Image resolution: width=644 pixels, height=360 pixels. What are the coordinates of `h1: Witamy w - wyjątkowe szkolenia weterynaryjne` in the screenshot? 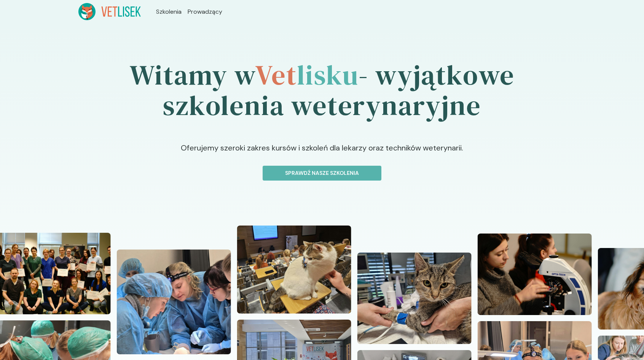 It's located at (322, 90).